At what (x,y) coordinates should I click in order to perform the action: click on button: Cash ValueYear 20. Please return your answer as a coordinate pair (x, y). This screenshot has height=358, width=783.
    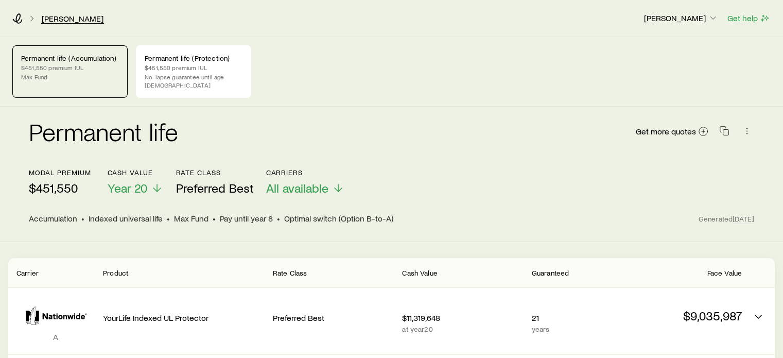
    Looking at the image, I should click on (135, 182).